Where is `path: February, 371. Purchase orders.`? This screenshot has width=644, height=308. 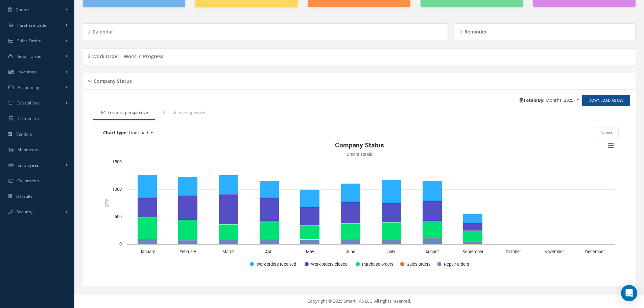
path: February, 371. Purchase orders. is located at coordinates (188, 230).